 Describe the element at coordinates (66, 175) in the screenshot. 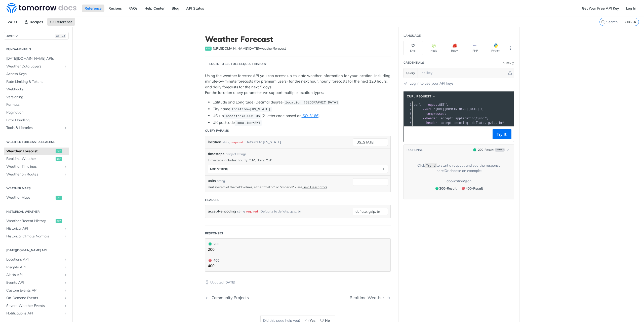

I see `button: Show subpages for Weather on Routes` at that location.